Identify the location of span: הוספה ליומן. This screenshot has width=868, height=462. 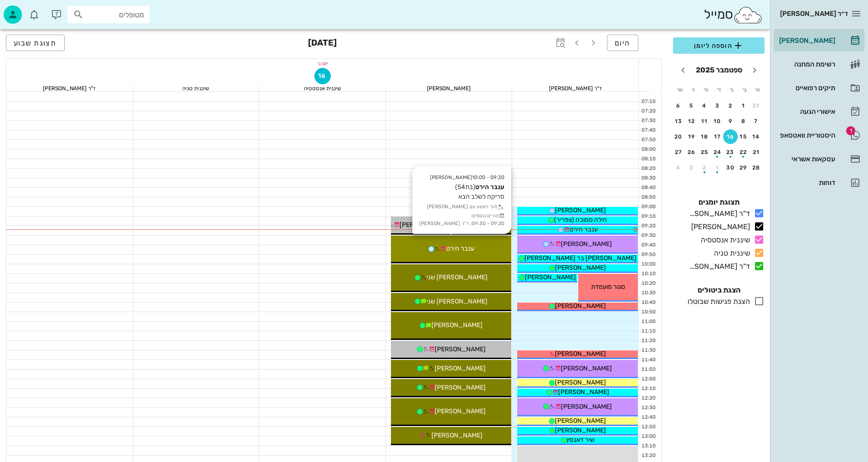
(719, 46).